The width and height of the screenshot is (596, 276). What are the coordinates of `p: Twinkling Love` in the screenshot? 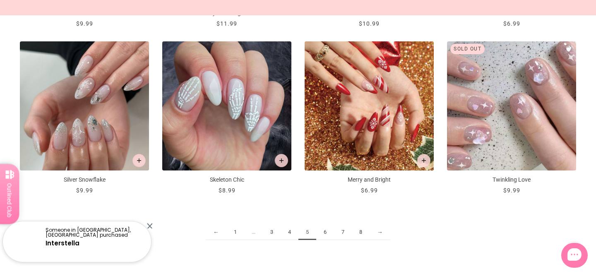 It's located at (512, 180).